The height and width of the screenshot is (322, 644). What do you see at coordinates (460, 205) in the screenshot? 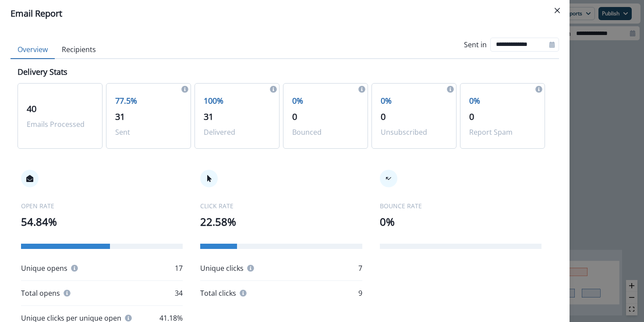
I see `p: BOUNCE RATE` at bounding box center [460, 205].